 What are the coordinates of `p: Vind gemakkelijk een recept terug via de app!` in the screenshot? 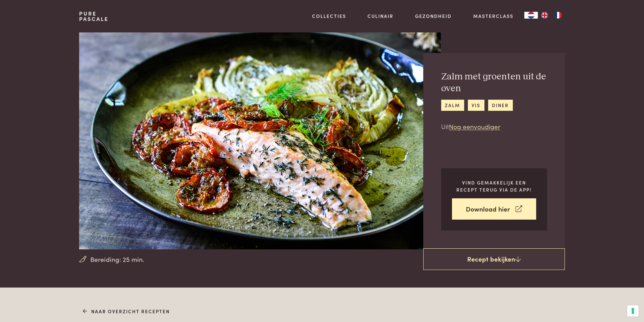 It's located at (494, 186).